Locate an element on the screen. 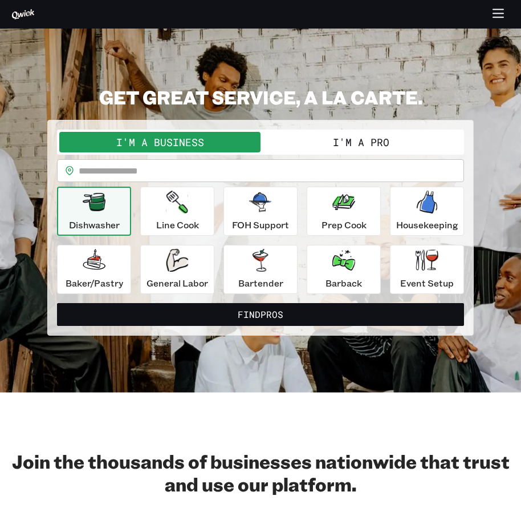  button: I'm a Pro is located at coordinates (361, 142).